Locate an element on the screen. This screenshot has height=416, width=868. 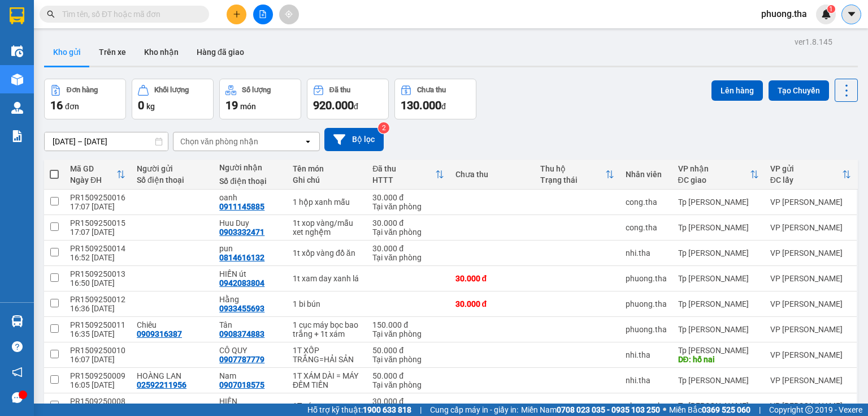
button: Số lượng19món is located at coordinates (260, 99).